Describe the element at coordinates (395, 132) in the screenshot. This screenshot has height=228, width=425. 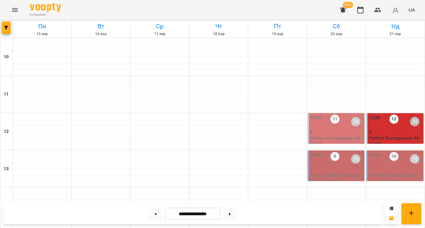
I see `p: 5` at that location.